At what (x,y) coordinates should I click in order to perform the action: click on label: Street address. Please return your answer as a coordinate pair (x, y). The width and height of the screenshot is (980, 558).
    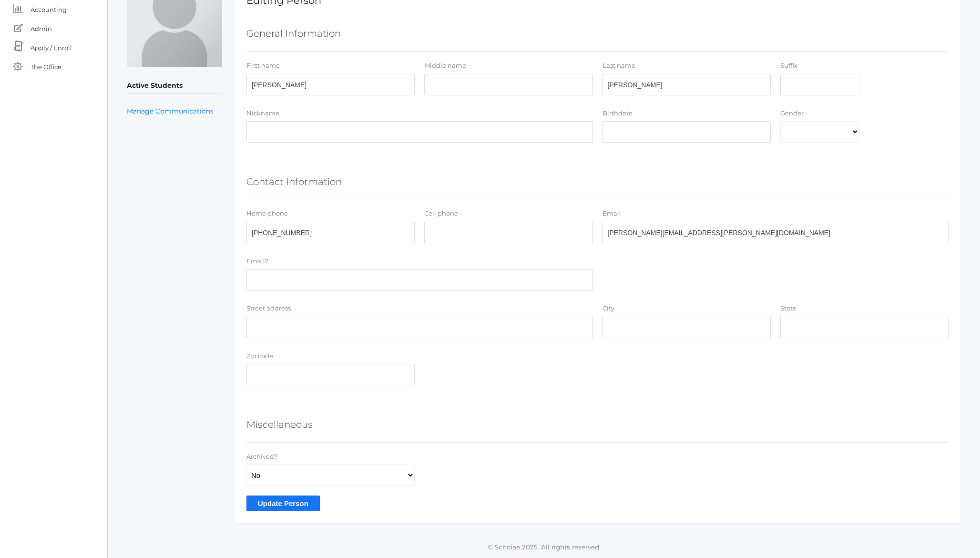
    Looking at the image, I should click on (268, 308).